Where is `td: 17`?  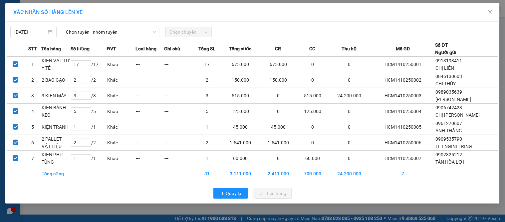
td: 17 is located at coordinates (207, 64).